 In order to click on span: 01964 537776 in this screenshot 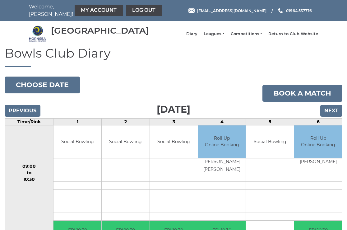, I will do `click(299, 10)`.